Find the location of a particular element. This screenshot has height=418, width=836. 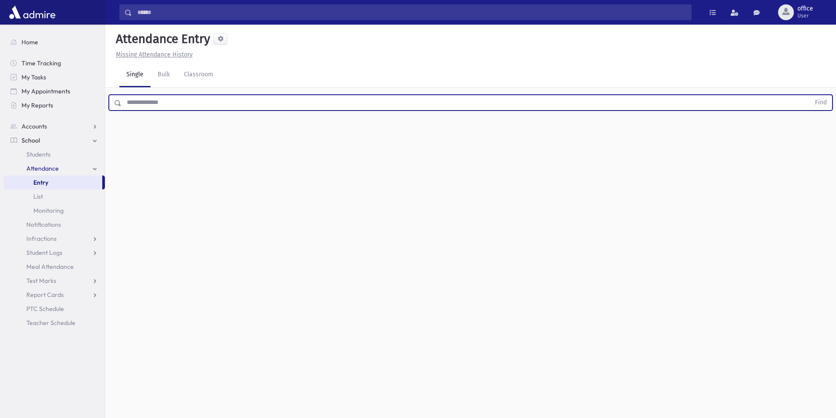

span: Entry is located at coordinates (41, 183).